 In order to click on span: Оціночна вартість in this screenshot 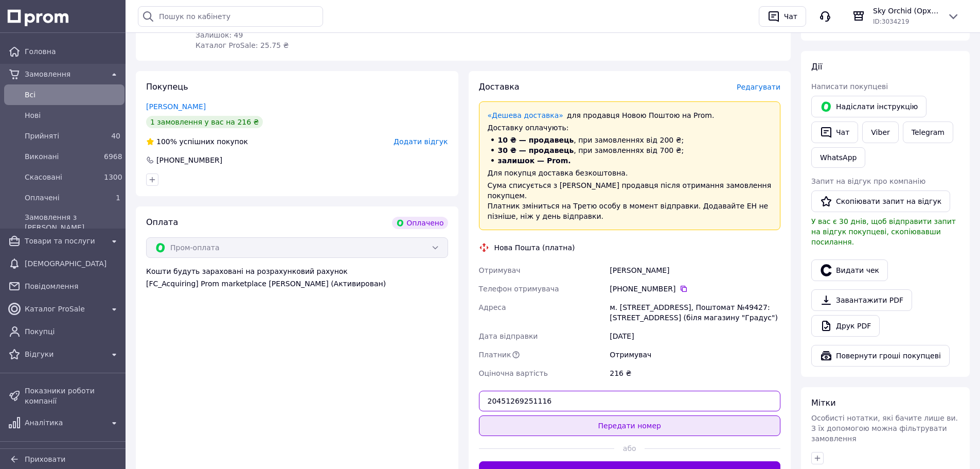, I will do `click(514, 373)`.